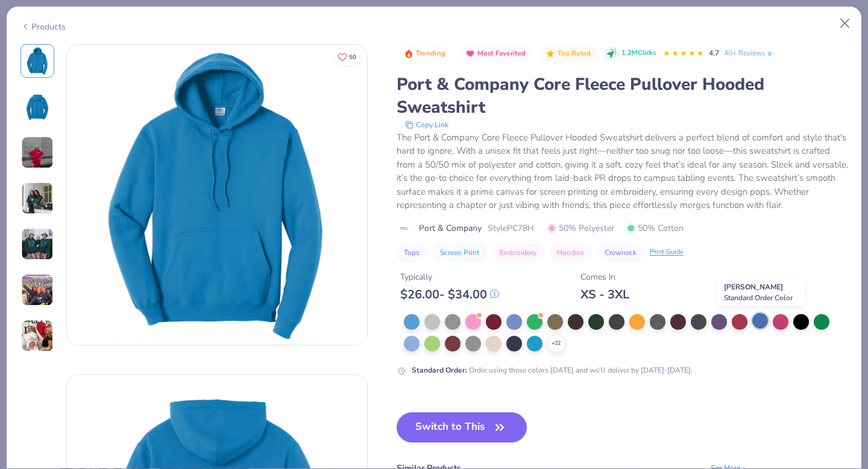 The height and width of the screenshot is (469, 868). What do you see at coordinates (759, 298) in the screenshot?
I see `span: Standard Order Color` at bounding box center [759, 298].